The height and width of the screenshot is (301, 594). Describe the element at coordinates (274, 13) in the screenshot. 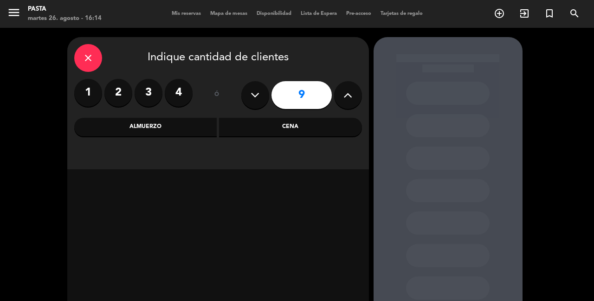

I see `span: Disponibilidad` at that location.